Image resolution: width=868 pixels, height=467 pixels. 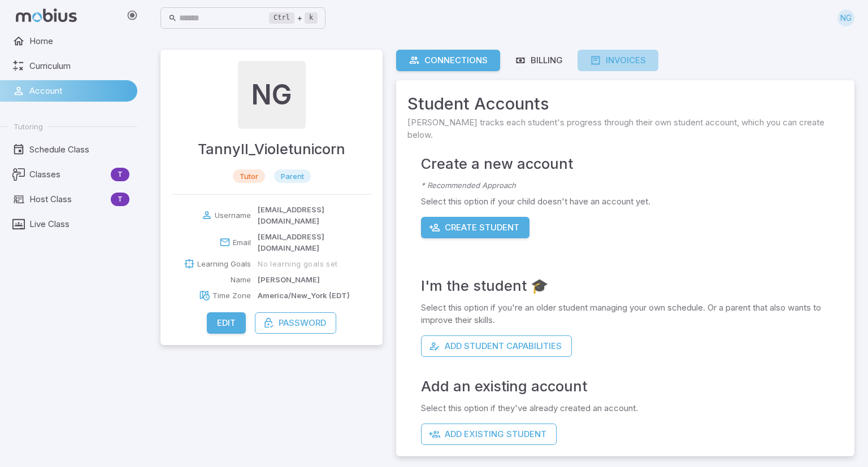 What do you see at coordinates (226, 323) in the screenshot?
I see `button: Edit` at bounding box center [226, 323].